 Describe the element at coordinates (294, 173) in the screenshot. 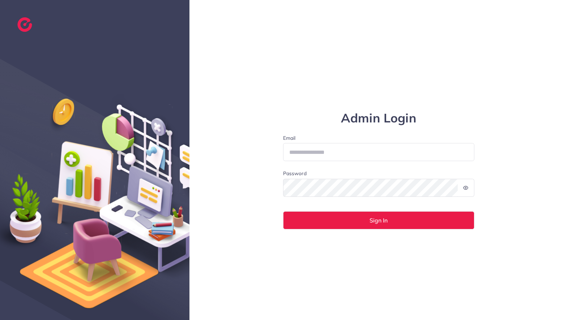

I see `label: Password` at that location.